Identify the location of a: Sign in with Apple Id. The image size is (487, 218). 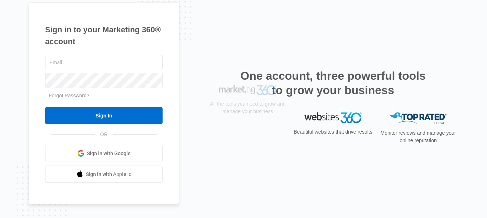
(104, 174).